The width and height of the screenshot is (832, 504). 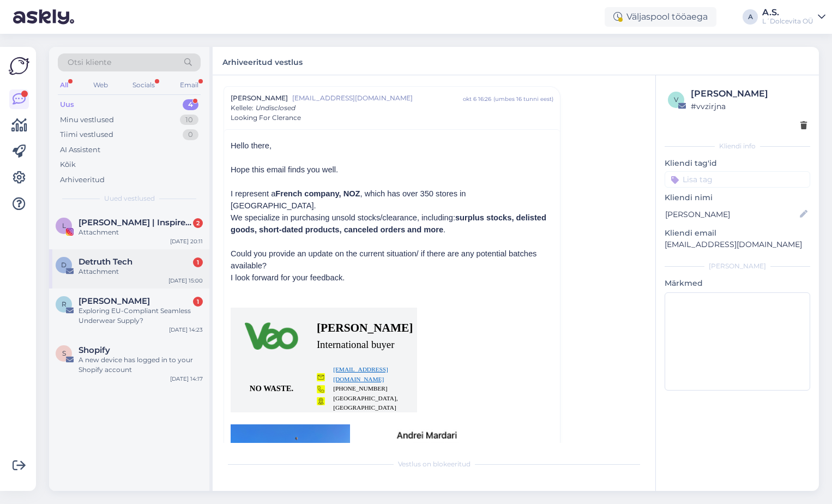 What do you see at coordinates (388, 212) in the screenshot?
I see `span: Hello there, Hope this email finds you well. I represent a , which has over 350 stores in [GEOGRA...` at bounding box center [388, 212].